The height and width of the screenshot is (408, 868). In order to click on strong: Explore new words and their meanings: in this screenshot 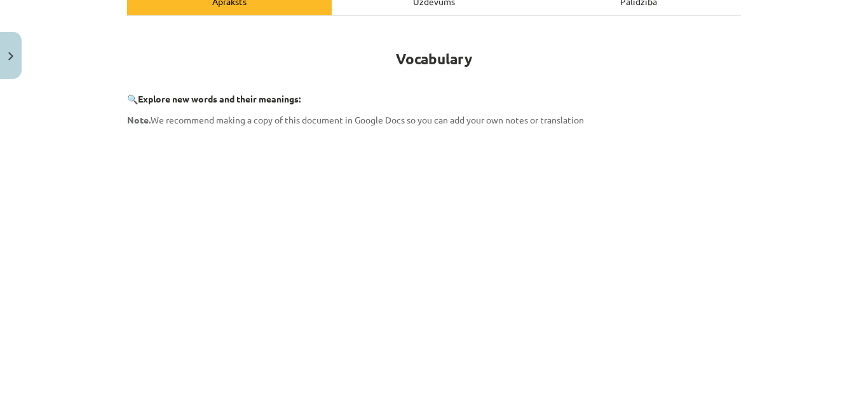, I will do `click(219, 98)`.